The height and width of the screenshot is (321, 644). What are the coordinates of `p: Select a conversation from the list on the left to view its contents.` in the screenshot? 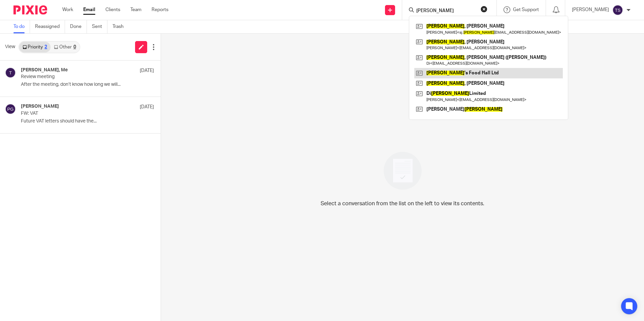 It's located at (403, 204).